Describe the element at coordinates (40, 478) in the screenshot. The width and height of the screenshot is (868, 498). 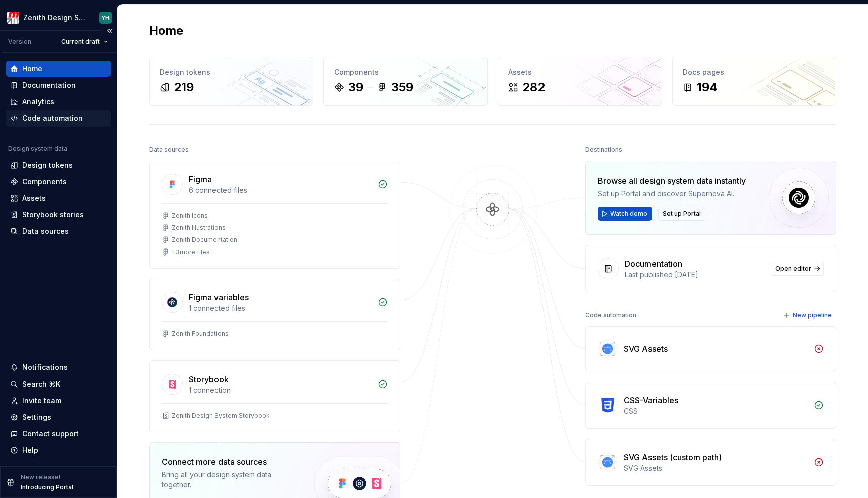
I see `p: New release!` at that location.